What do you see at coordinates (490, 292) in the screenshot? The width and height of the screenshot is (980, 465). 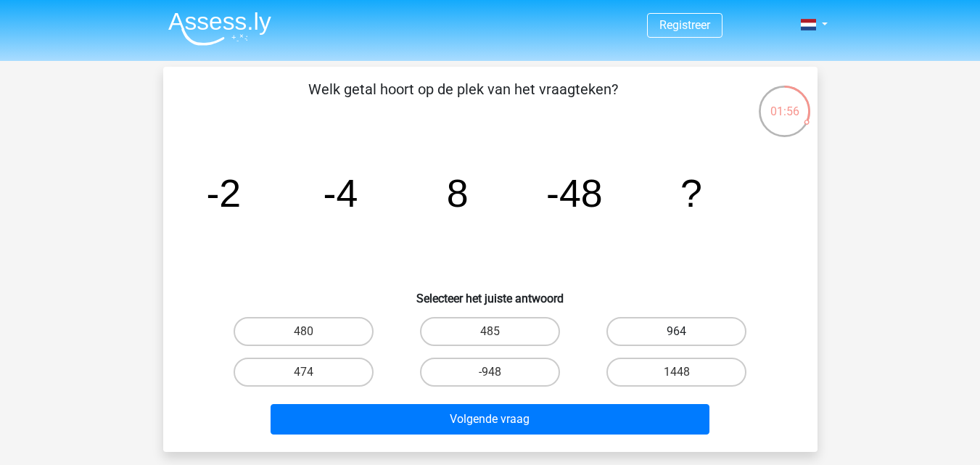 I see `h6: Selecteer het juiste antwoord` at bounding box center [490, 292].